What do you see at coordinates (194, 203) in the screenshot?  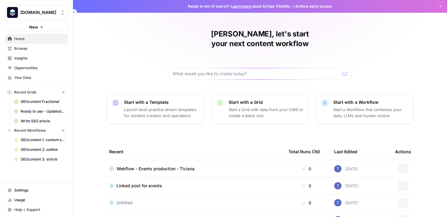 I see `a: Untitled` at bounding box center [194, 203].